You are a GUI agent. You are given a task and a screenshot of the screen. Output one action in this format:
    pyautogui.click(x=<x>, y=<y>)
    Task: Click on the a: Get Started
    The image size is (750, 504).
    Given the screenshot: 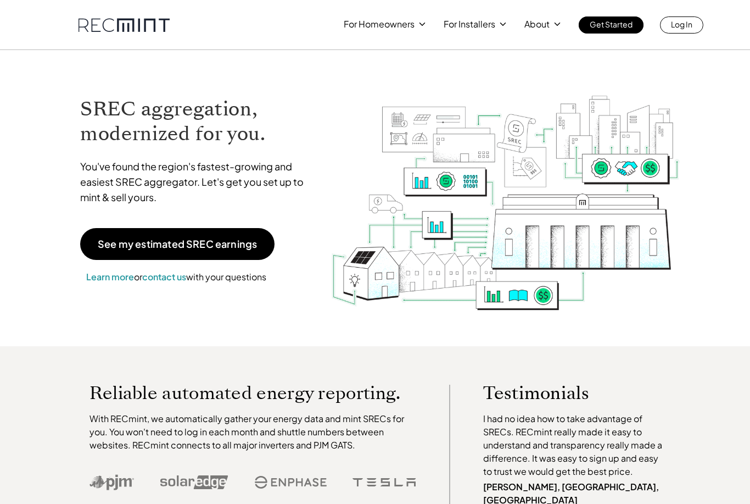 What is the action you would take?
    pyautogui.click(x=611, y=25)
    